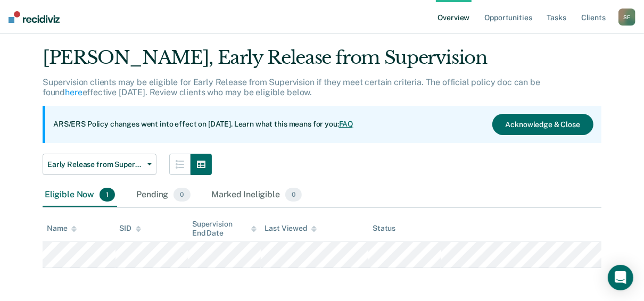 This screenshot has height=301, width=644. I want to click on img: Recidiviz, so click(34, 17).